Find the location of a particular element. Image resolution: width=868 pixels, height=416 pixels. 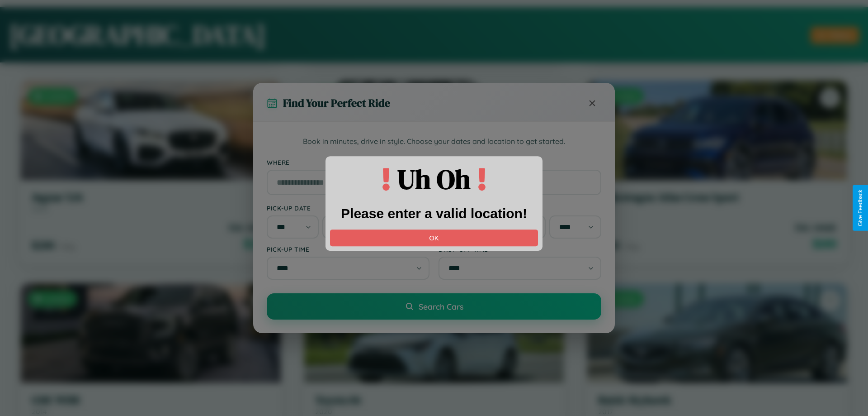

p: Book in minutes, drive in style. Choose your dates and location to get started. is located at coordinates (434, 142).